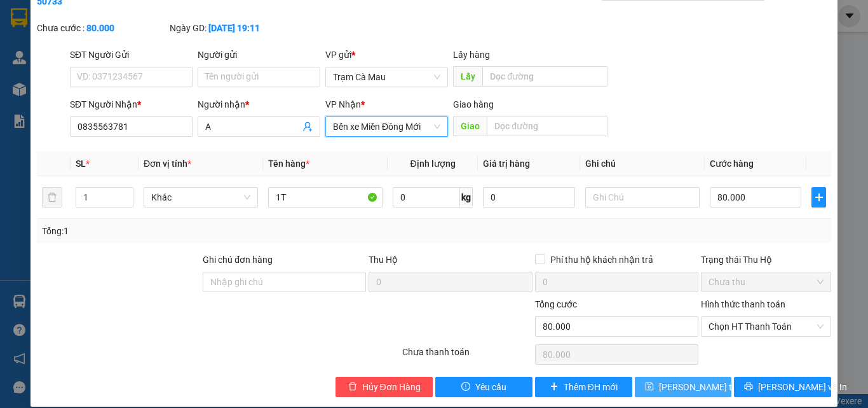 The height and width of the screenshot is (408, 868). I want to click on span: Chưa thu, so click(766, 282).